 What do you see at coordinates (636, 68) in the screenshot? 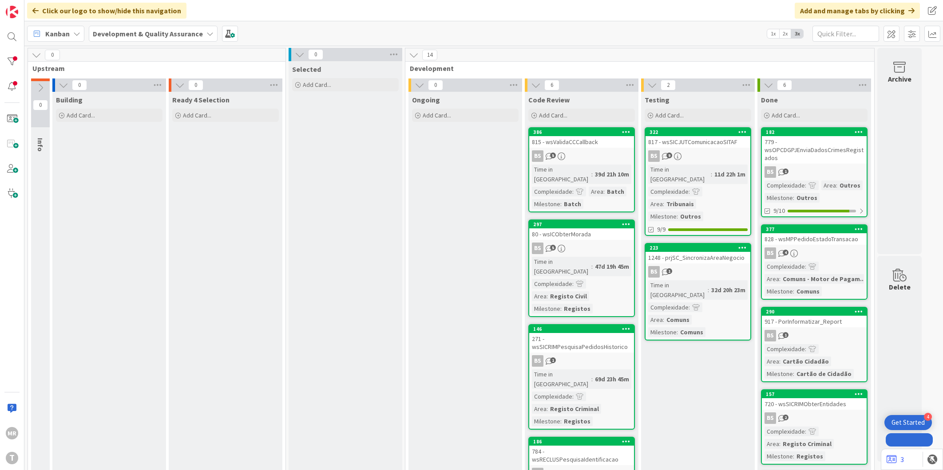
I see `span: Development` at bounding box center [636, 68].